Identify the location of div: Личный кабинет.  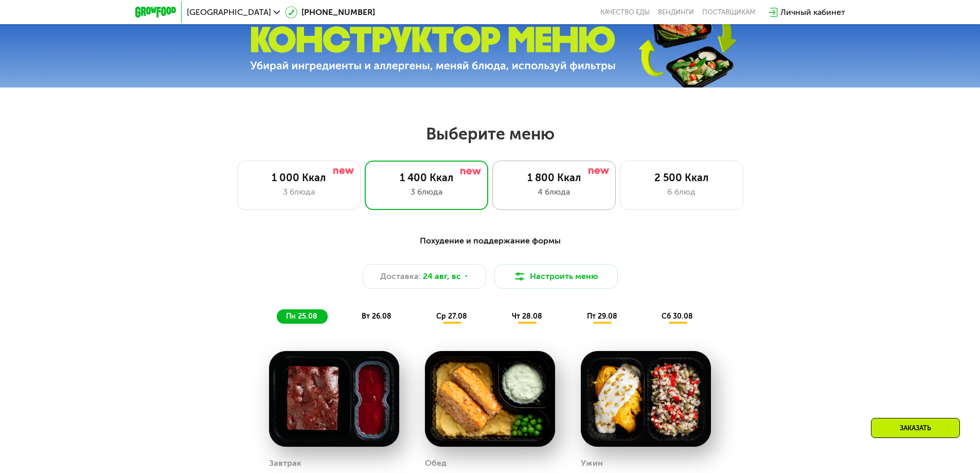
(813, 12).